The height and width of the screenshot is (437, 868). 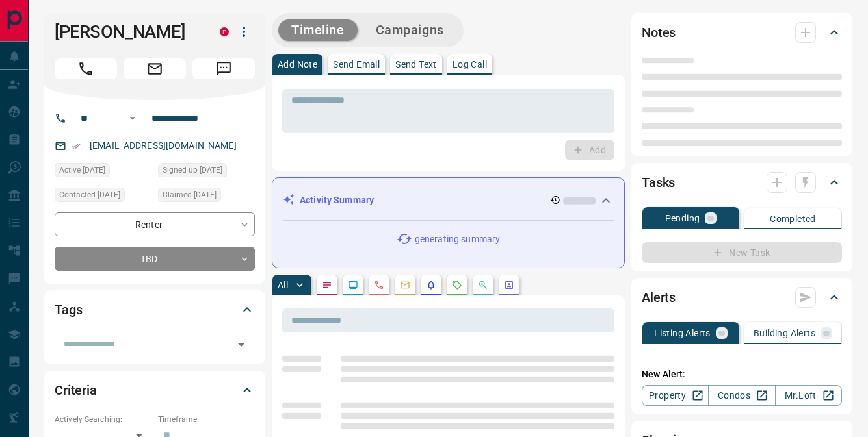 I want to click on div: Thu May 08 2025, so click(x=103, y=197).